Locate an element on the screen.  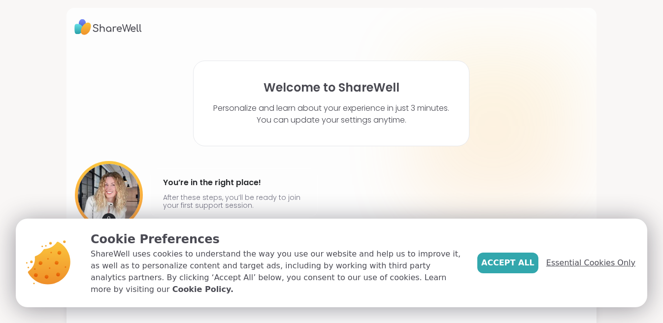
a: Cookie Policy. is located at coordinates (203, 290).